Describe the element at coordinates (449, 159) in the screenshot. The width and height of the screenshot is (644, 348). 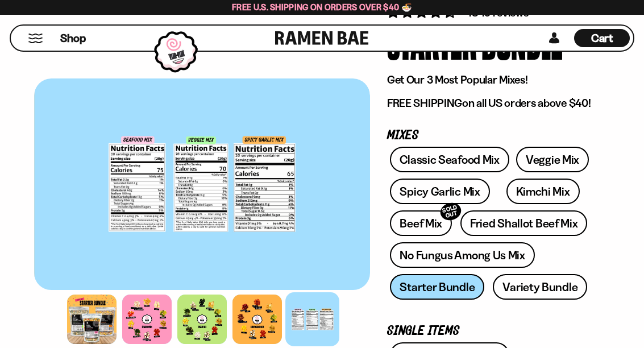
I see `a: Classic Seafood Mix` at that location.